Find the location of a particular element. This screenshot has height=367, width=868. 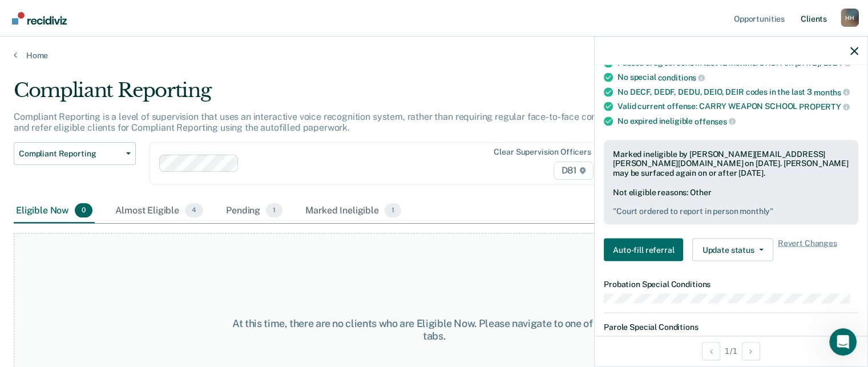

div: No special is located at coordinates (738, 77).